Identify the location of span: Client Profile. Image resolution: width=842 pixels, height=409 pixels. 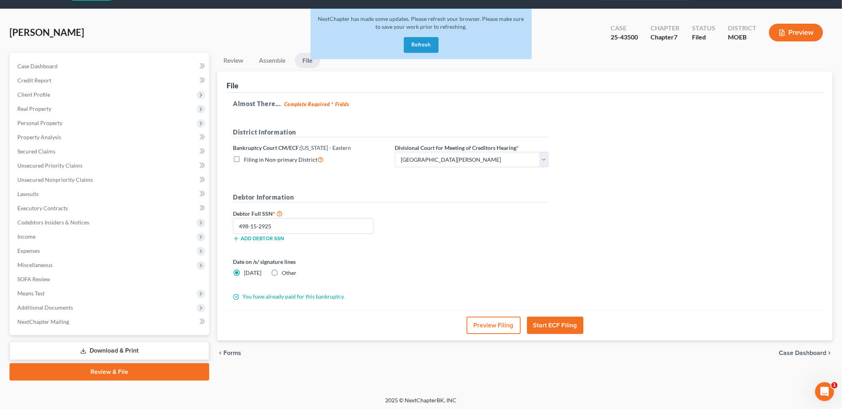
(34, 94).